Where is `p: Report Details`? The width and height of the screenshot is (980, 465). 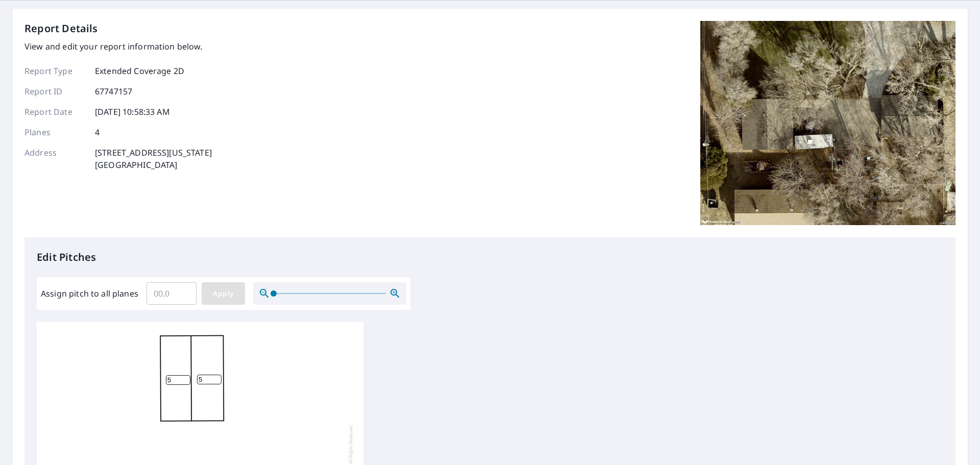
p: Report Details is located at coordinates (61, 29).